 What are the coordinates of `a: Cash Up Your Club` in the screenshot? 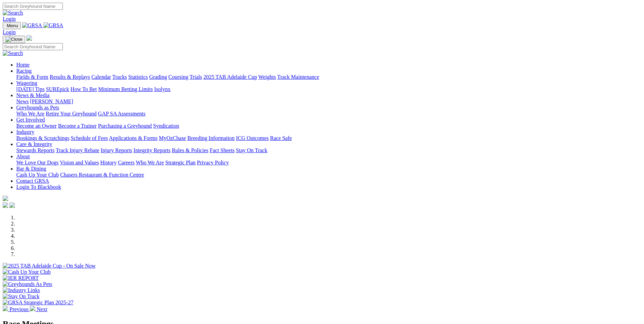 It's located at (38, 175).